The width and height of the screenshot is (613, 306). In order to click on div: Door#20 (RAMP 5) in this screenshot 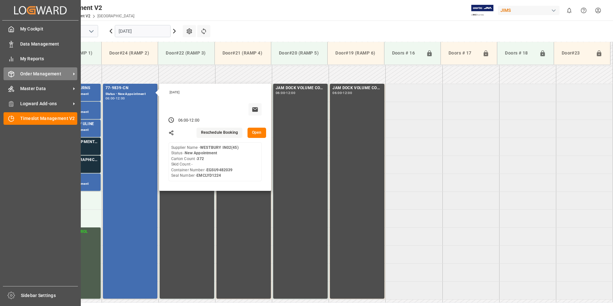, I will do `click(299, 53)`.